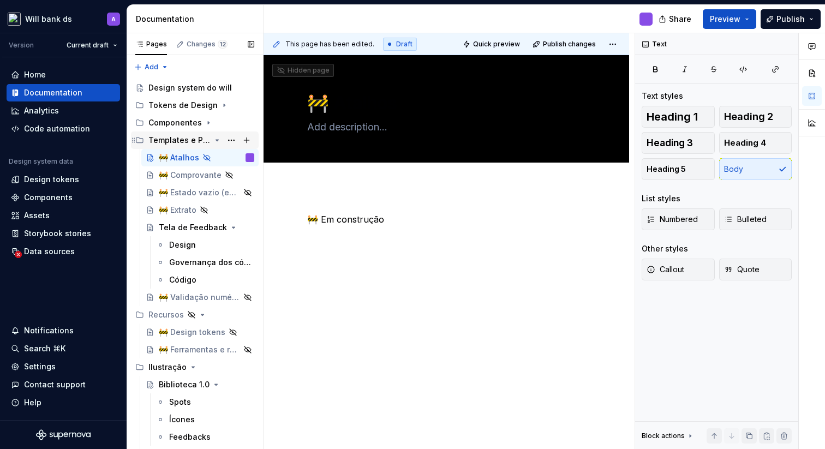  What do you see at coordinates (492, 44) in the screenshot?
I see `button: Quick preview` at bounding box center [492, 44].